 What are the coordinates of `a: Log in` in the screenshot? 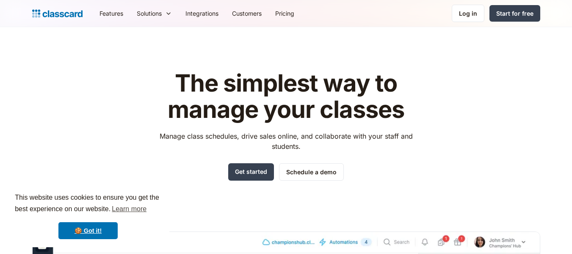 It's located at (468, 13).